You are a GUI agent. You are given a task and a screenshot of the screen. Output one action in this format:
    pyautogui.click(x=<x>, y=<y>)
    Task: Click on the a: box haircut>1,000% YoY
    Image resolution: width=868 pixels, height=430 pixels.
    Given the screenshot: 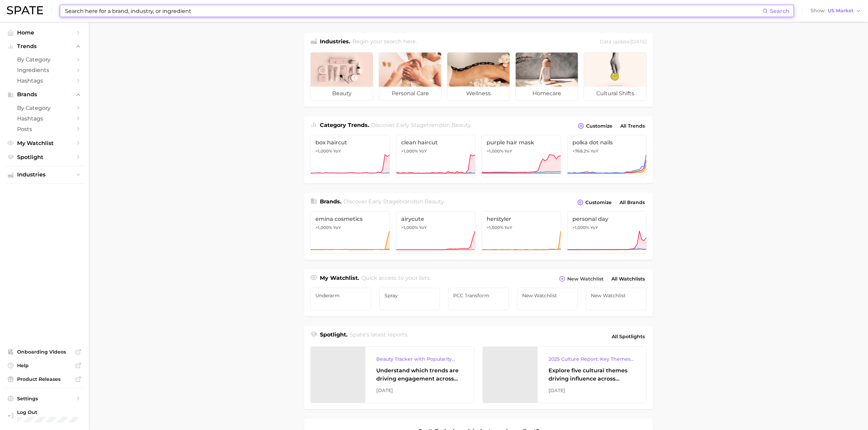 What is the action you would take?
    pyautogui.click(x=350, y=156)
    